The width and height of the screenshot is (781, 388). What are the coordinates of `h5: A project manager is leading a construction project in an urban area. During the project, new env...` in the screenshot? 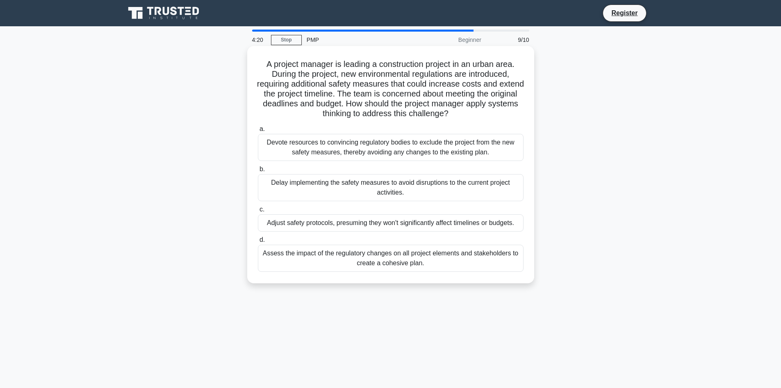 It's located at (391, 89).